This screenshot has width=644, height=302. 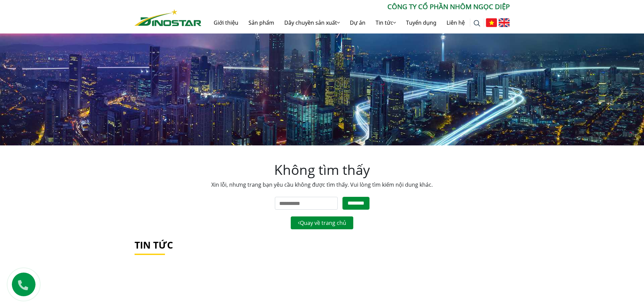 What do you see at coordinates (322, 185) in the screenshot?
I see `p: Xin lỗi, nhưng trang bạn yêu cầu không được tìm thấy. Vui lòng tìm kiếm nội dung khác.` at bounding box center [322, 185].